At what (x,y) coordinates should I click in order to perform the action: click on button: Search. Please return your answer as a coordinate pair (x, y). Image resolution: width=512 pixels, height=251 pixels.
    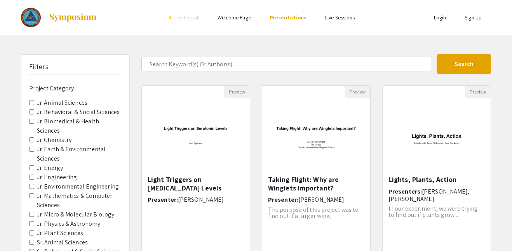
    Looking at the image, I should click on (464, 64).